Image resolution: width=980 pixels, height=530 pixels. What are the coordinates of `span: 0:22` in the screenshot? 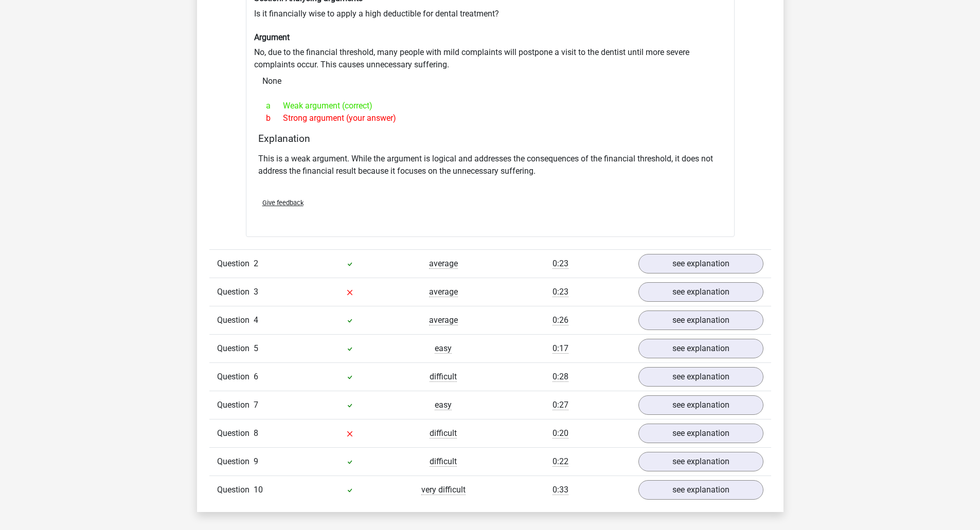 It's located at (560, 462).